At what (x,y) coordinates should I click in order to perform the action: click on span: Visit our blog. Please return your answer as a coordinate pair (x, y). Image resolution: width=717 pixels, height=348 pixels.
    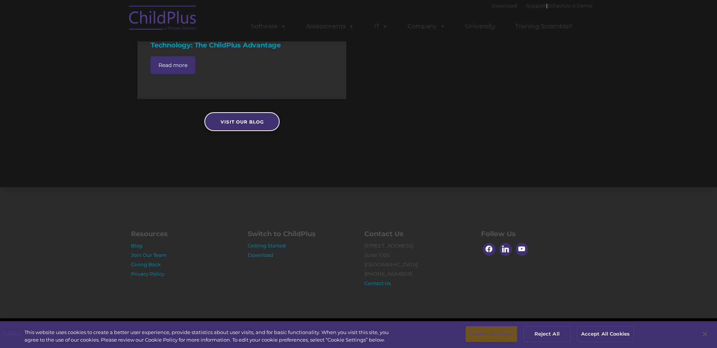
    Looking at the image, I should click on (242, 122).